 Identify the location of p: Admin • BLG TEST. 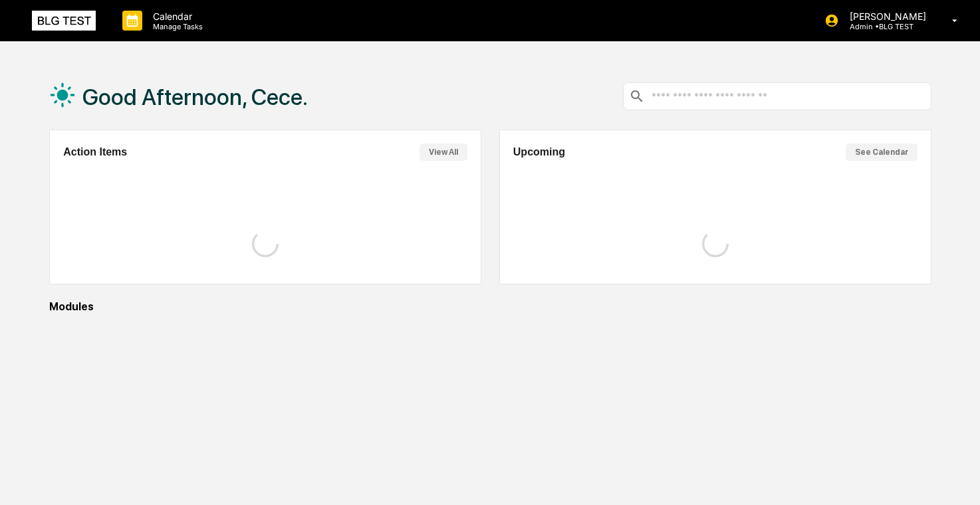
(885, 26).